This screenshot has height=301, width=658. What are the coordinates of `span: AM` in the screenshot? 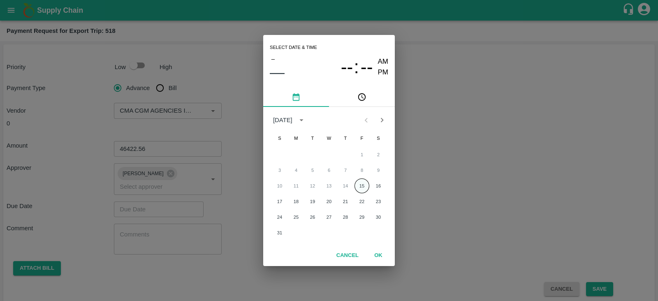 It's located at (383, 62).